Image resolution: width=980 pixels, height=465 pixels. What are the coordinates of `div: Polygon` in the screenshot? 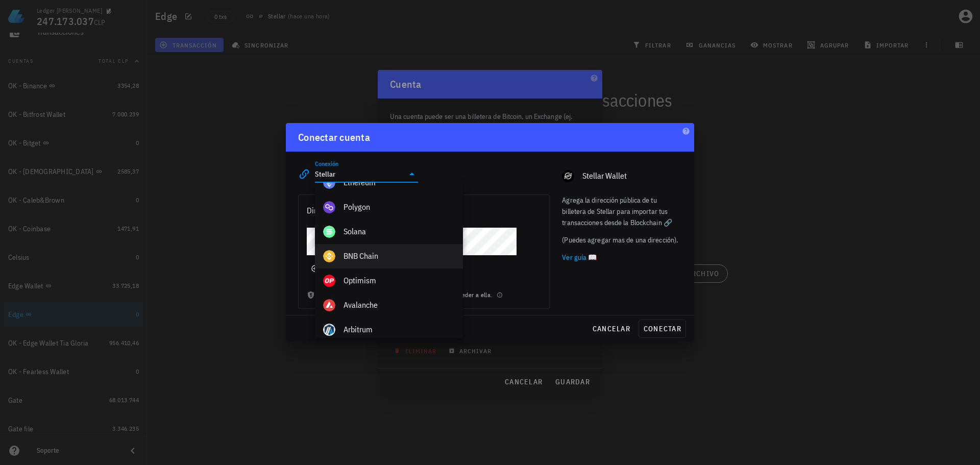 It's located at (399, 207).